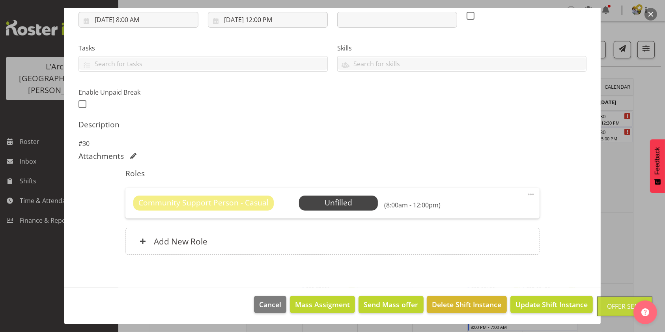  I want to click on button: Delete Shift Instance, so click(467, 305).